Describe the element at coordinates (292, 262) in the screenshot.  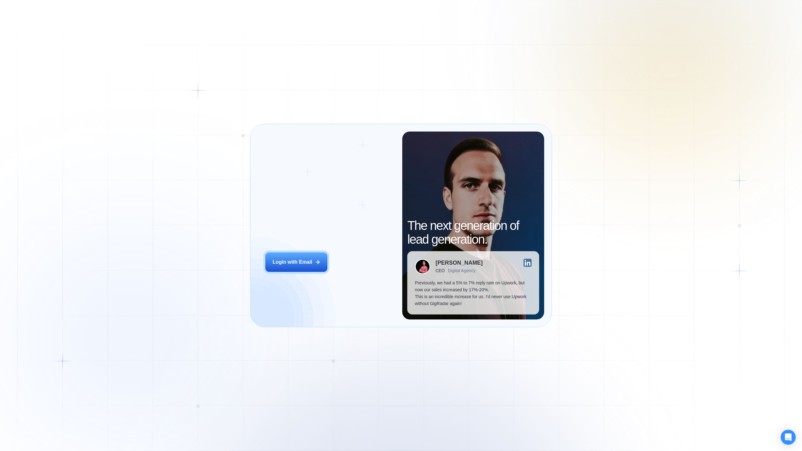
I see `div: Login with Email` at that location.